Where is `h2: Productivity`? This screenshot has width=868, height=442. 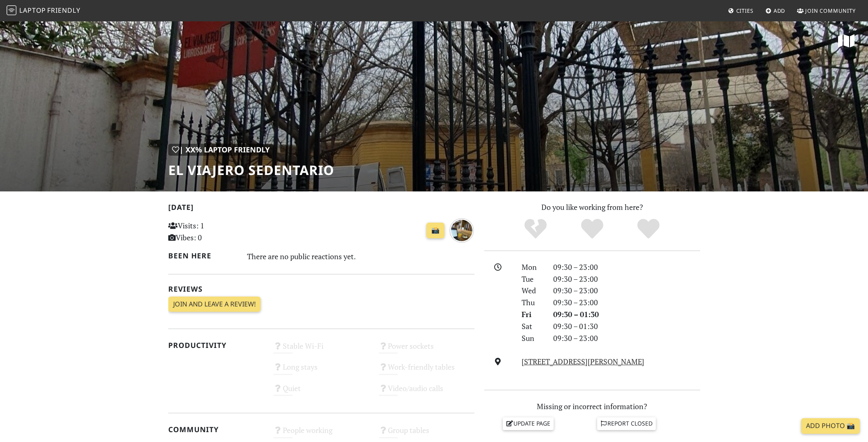
h2: Productivity is located at coordinates (216, 345).